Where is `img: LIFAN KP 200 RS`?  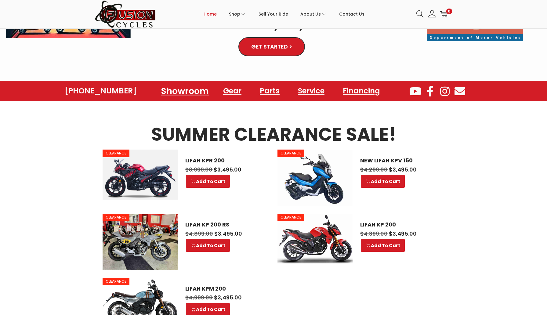 img: LIFAN KP 200 RS is located at coordinates (140, 242).